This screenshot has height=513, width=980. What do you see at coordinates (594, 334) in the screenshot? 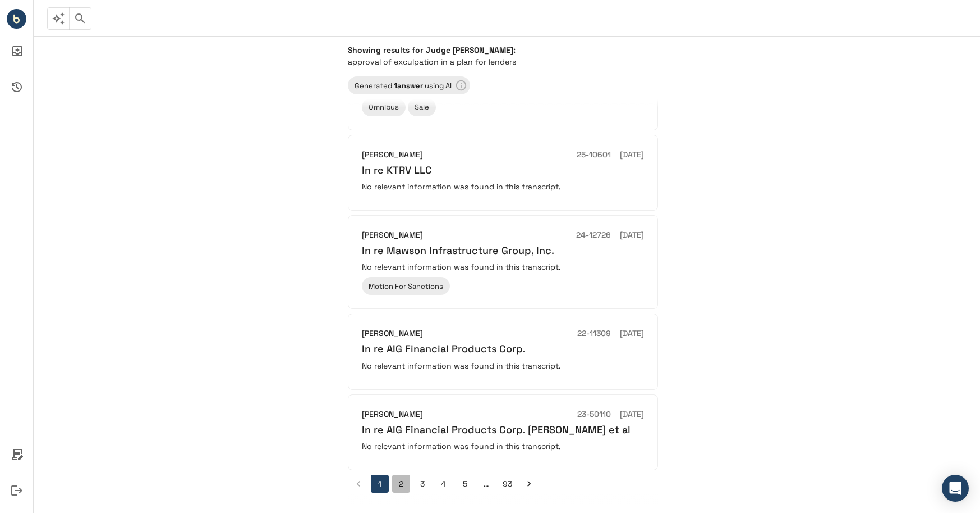
I see `h6: 22-11309` at bounding box center [594, 334].